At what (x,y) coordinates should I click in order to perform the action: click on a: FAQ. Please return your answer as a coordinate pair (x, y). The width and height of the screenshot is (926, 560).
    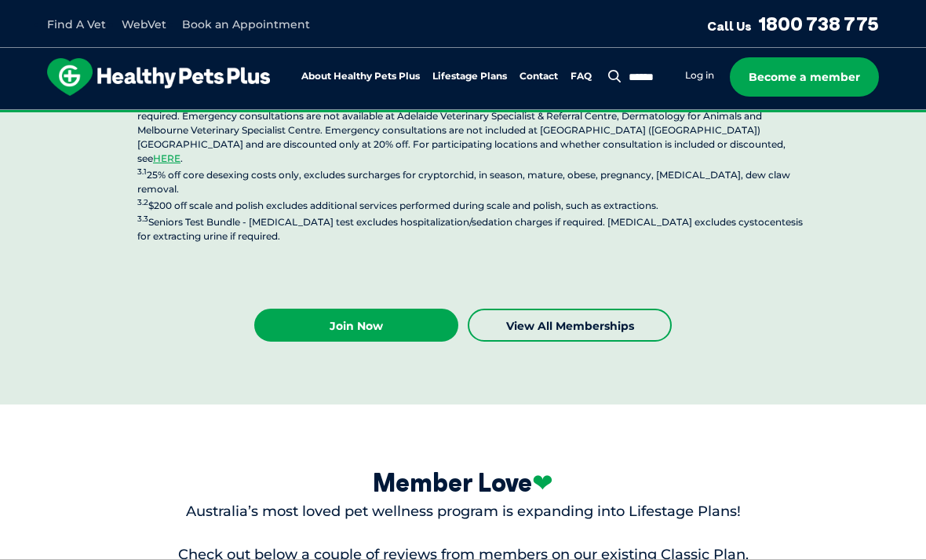
    Looking at the image, I should click on (581, 76).